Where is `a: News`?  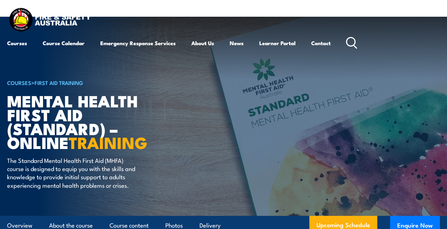
a: News is located at coordinates (236, 43).